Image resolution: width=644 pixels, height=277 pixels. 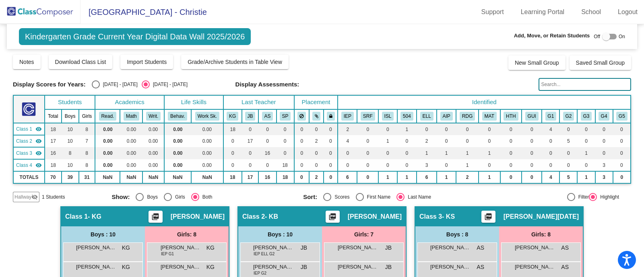 I want to click on a: Support, so click(x=493, y=12).